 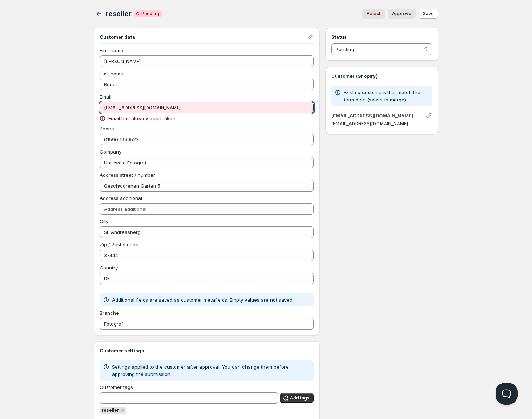 I want to click on h3: Customer settings, so click(x=206, y=351).